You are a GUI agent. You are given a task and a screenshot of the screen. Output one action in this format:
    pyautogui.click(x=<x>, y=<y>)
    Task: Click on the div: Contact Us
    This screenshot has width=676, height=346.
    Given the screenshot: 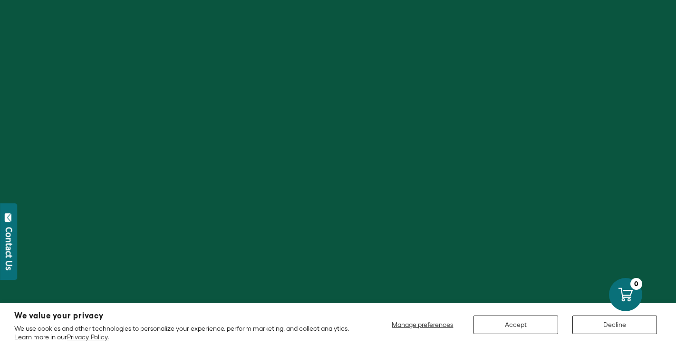 What is the action you would take?
    pyautogui.click(x=9, y=248)
    